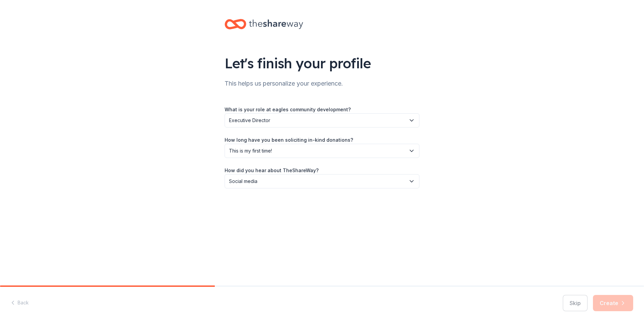 This screenshot has width=644, height=322. Describe the element at coordinates (322, 63) in the screenshot. I see `div: Let's finish your profile` at that location.